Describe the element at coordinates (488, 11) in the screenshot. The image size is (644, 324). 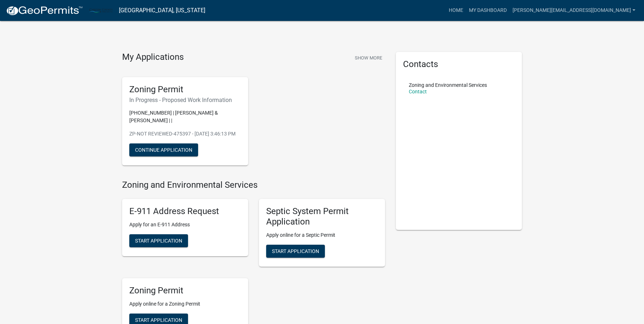
I see `a: My Dashboard` at that location.